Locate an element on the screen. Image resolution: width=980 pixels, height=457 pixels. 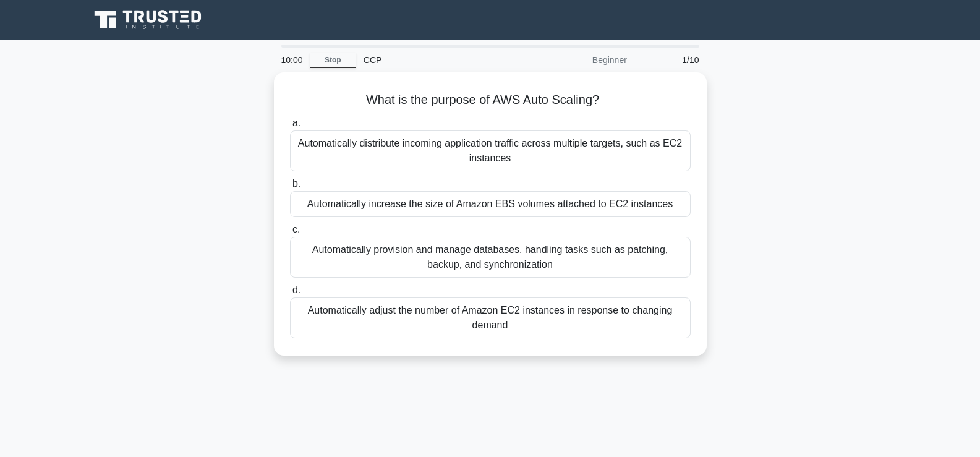
div: CCP is located at coordinates (441, 60).